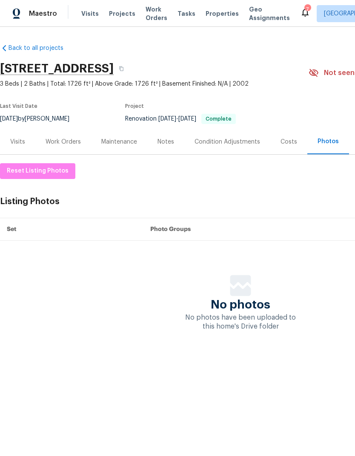 This screenshot has height=456, width=355. Describe the element at coordinates (119, 142) in the screenshot. I see `div: Maintenance` at that location.